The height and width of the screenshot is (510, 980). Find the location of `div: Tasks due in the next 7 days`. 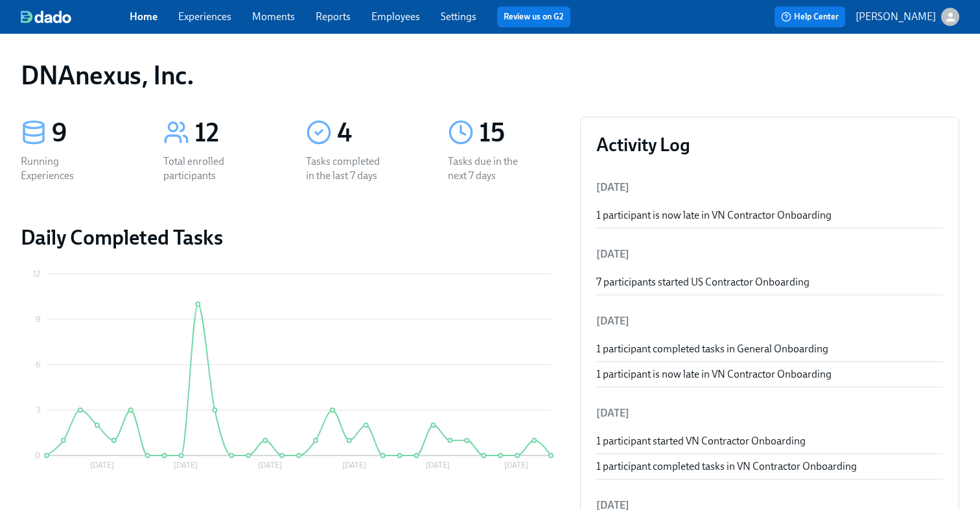

div: Tasks due in the next 7 days is located at coordinates (490, 169).